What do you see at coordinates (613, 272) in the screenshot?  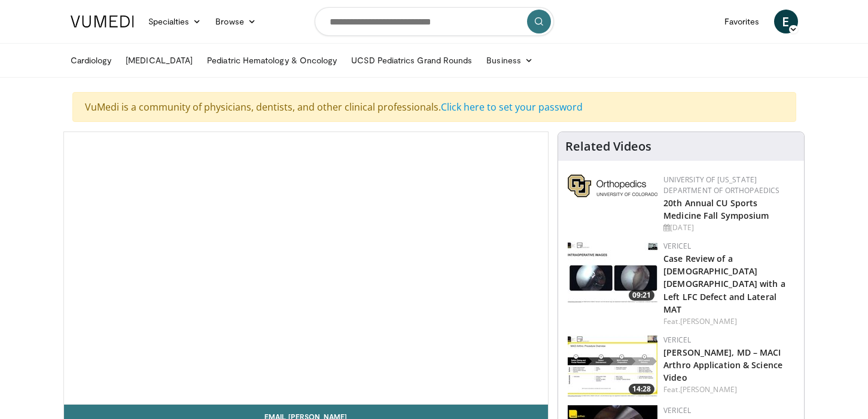 I see `img: 7de77933-103b-4dce-a29e-51e92965dfc4.150x105_q85_crop-smart_upscale.jpg` at bounding box center [613, 272].